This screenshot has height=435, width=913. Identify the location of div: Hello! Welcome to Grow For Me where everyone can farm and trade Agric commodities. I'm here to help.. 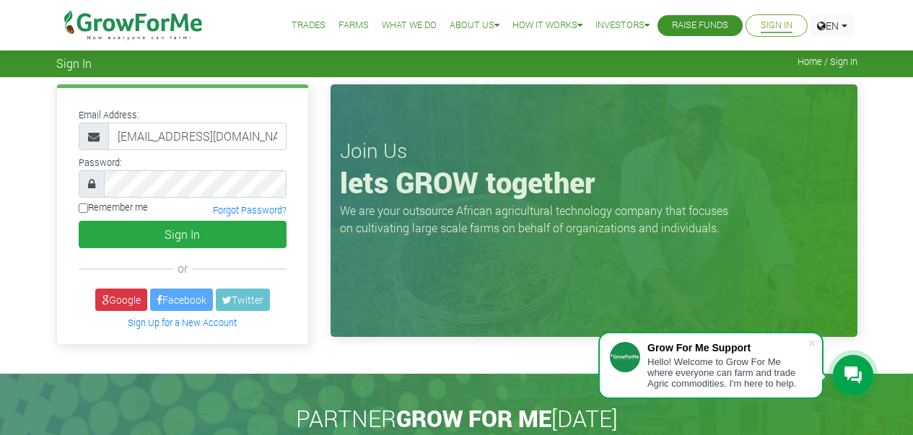
(728, 373).